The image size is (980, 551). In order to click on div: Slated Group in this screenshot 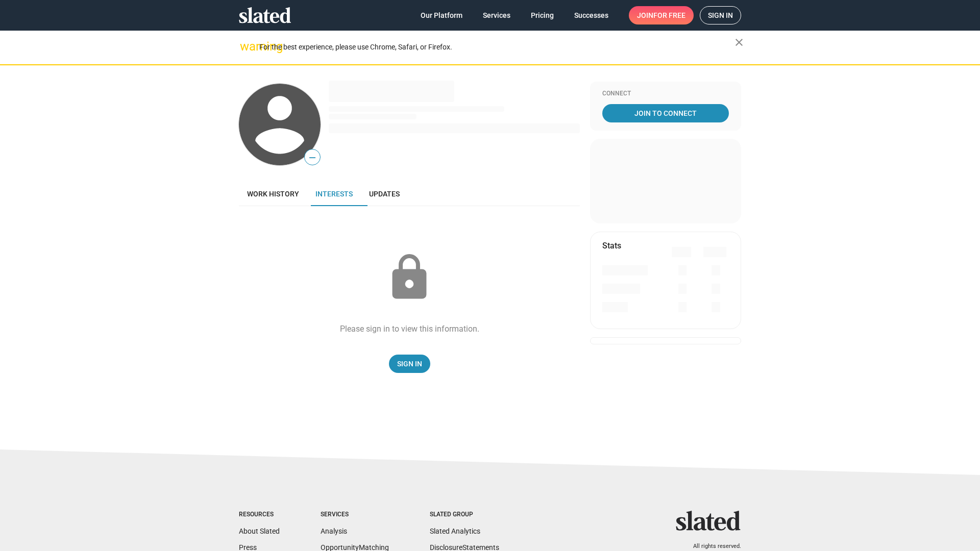, I will do `click(465, 515)`.